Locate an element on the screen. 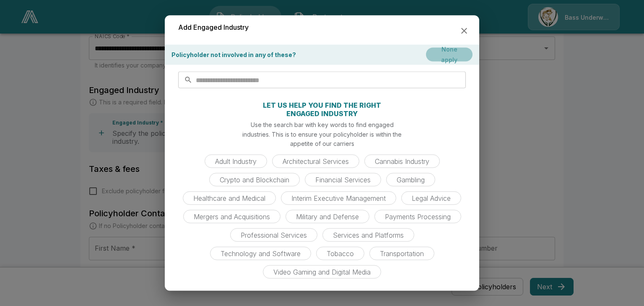  span: Healthcare and Medical is located at coordinates (229, 198).